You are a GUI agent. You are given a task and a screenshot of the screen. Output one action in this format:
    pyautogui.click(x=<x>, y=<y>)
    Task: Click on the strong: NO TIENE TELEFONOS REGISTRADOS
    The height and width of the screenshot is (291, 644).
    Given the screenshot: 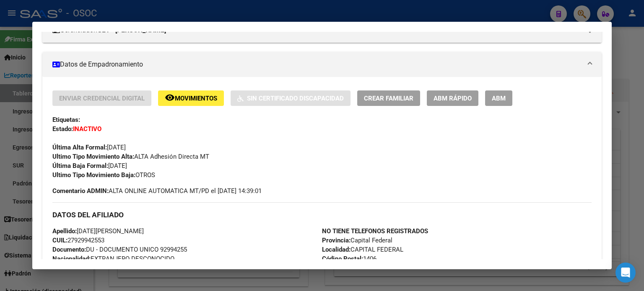 What is the action you would take?
    pyautogui.click(x=375, y=231)
    